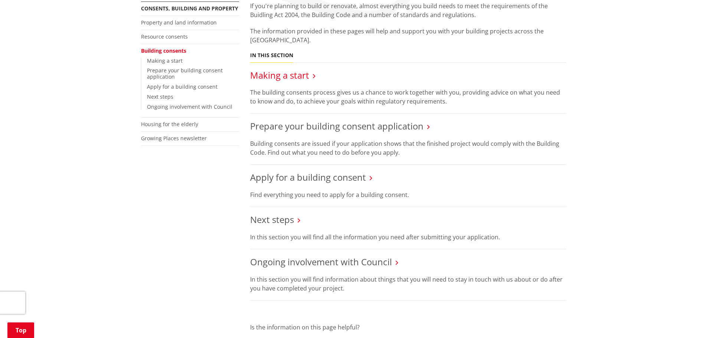  I want to click on p: The information provided in these pages will help and support you with your building projects acr..., so click(408, 36).